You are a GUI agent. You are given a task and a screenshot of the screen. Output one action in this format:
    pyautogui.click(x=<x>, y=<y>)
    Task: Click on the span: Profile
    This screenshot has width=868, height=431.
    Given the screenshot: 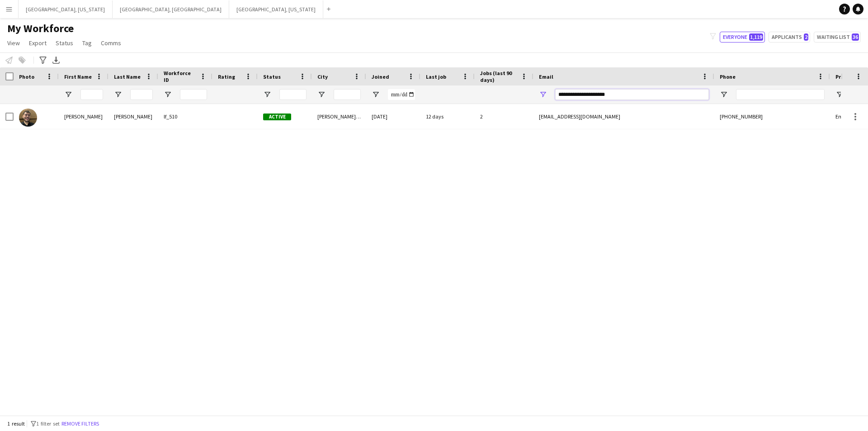 What is the action you would take?
    pyautogui.click(x=845, y=76)
    